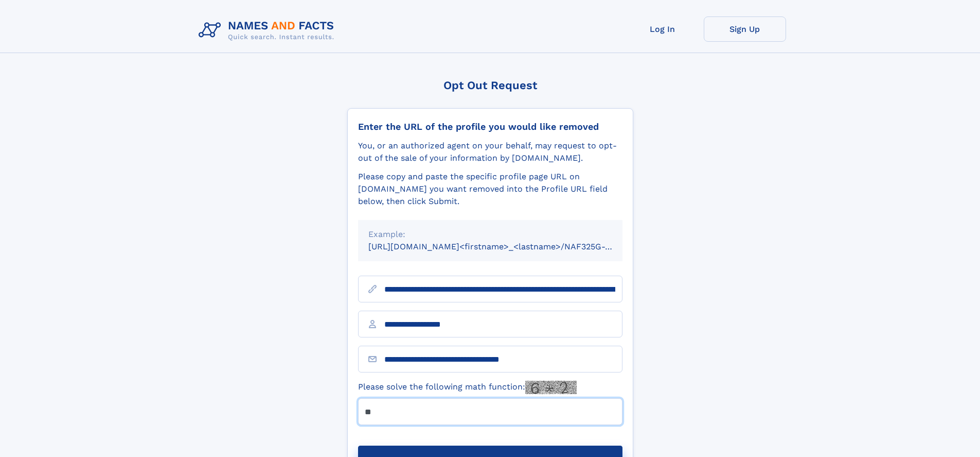  Describe the element at coordinates (490, 85) in the screenshot. I see `div: Opt Out Request` at that location.